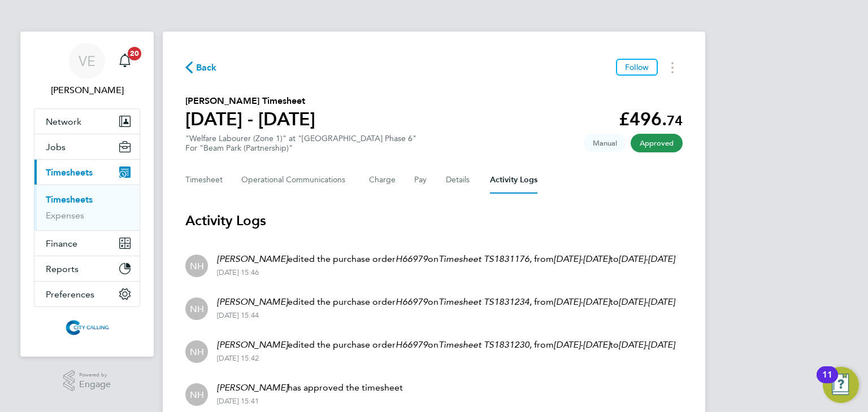 The image size is (868, 412). I want to click on button: Preferences, so click(87, 295).